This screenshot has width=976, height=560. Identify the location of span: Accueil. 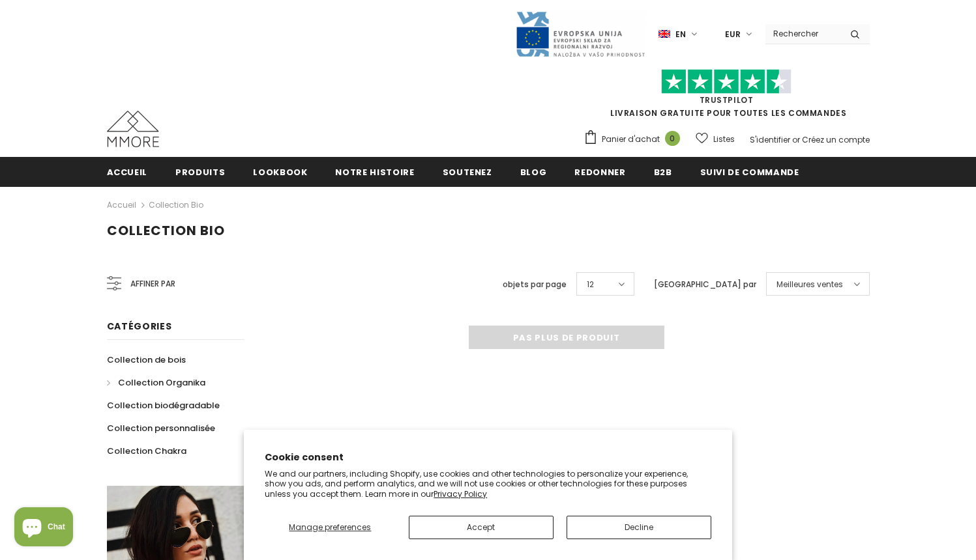
(127, 172).